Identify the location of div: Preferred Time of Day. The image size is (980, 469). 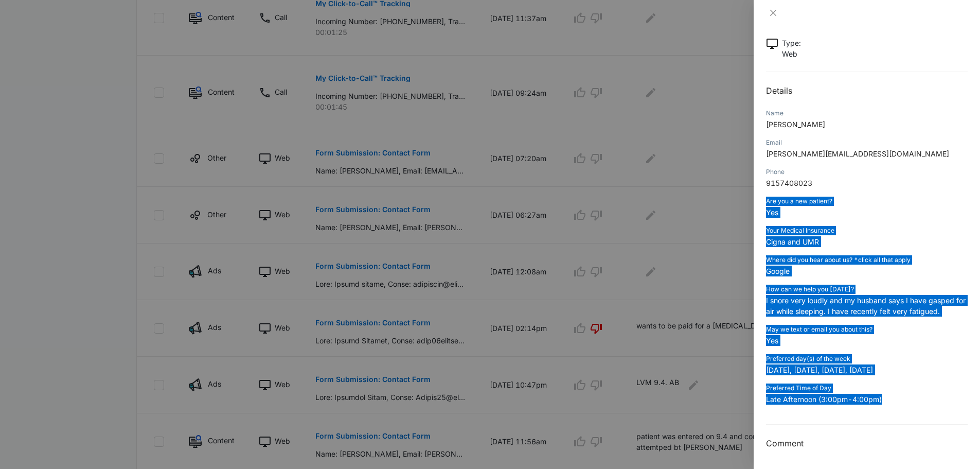
(867, 388).